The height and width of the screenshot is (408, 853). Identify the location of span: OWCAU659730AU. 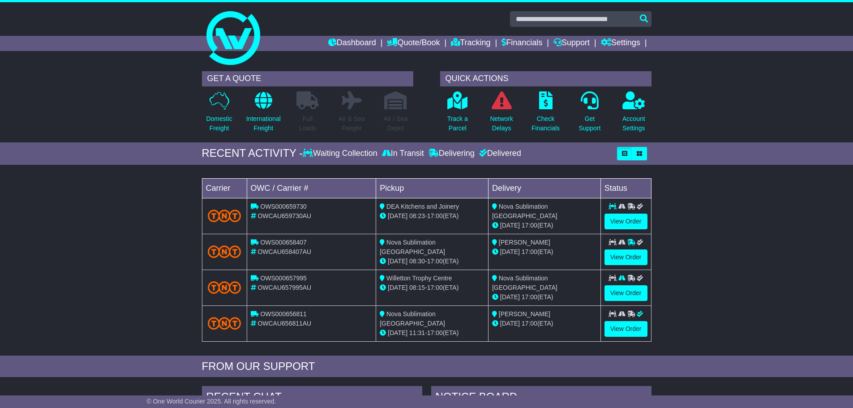
(284, 216).